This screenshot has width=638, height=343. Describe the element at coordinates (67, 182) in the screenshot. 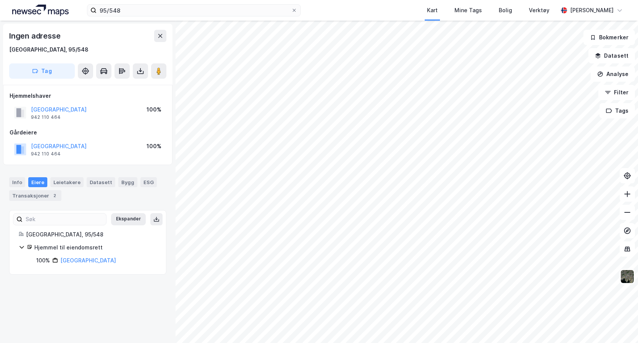

I see `div: Leietakere` at that location.